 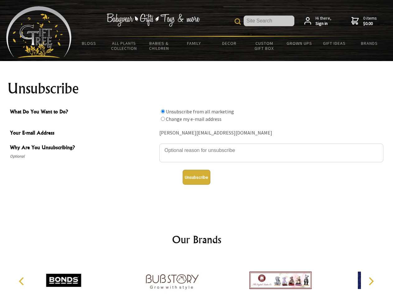 I want to click on a: Decor, so click(x=229, y=43).